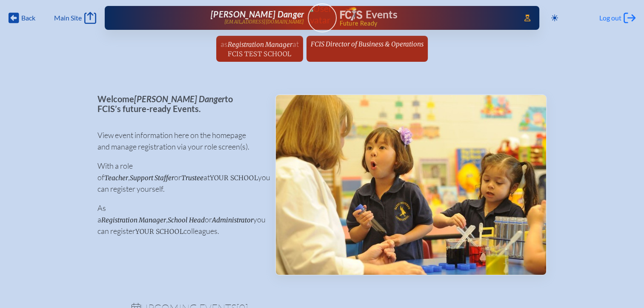 The image size is (644, 308). Describe the element at coordinates (179, 177) in the screenshot. I see `p: With a role of , or at you can register yourself.` at that location.